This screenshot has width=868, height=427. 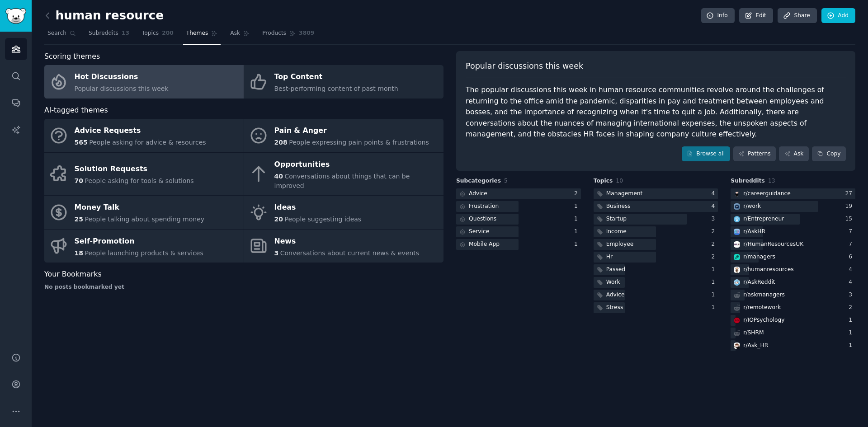 I want to click on div: r/ Ask_HR, so click(x=755, y=346).